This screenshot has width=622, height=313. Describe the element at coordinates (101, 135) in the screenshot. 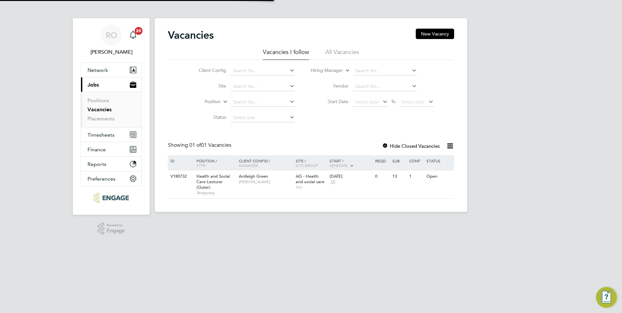

I see `span: Timesheets` at that location.